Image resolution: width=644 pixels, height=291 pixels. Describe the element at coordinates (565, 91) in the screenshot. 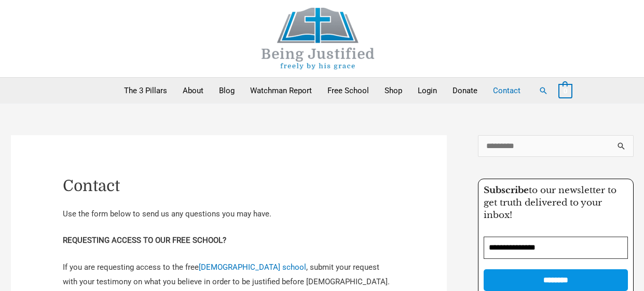

I see `span: 0` at that location.